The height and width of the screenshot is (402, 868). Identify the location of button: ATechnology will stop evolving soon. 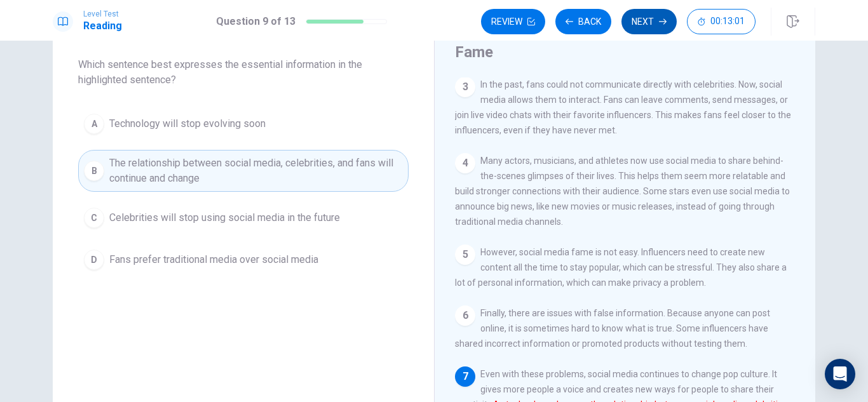
(243, 124).